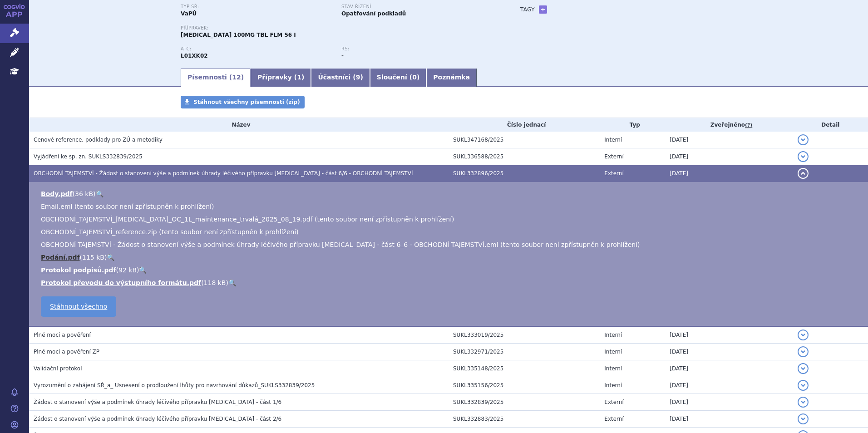 The image size is (868, 433). I want to click on a: Přípravky (1), so click(280, 78).